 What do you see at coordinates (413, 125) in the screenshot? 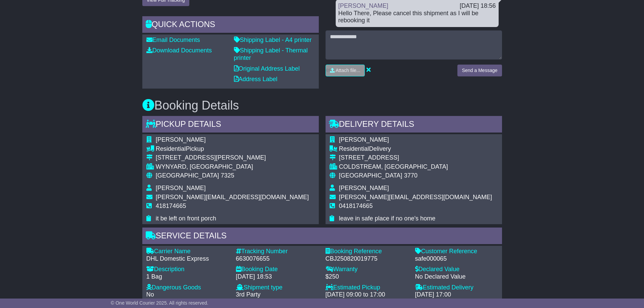
I see `div: Delivery Details` at bounding box center [413, 125].